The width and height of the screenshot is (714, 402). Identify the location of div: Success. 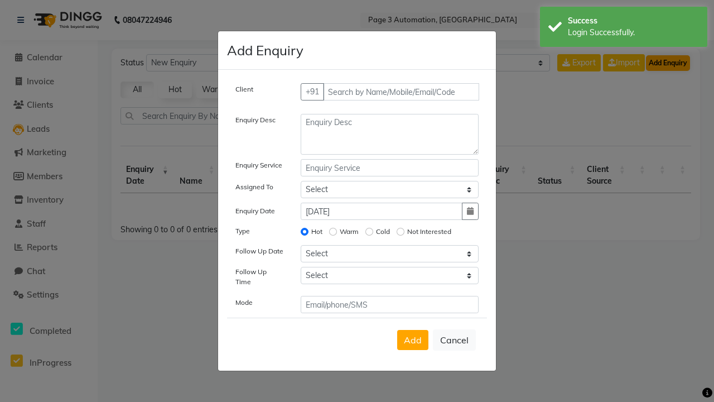
(633, 21).